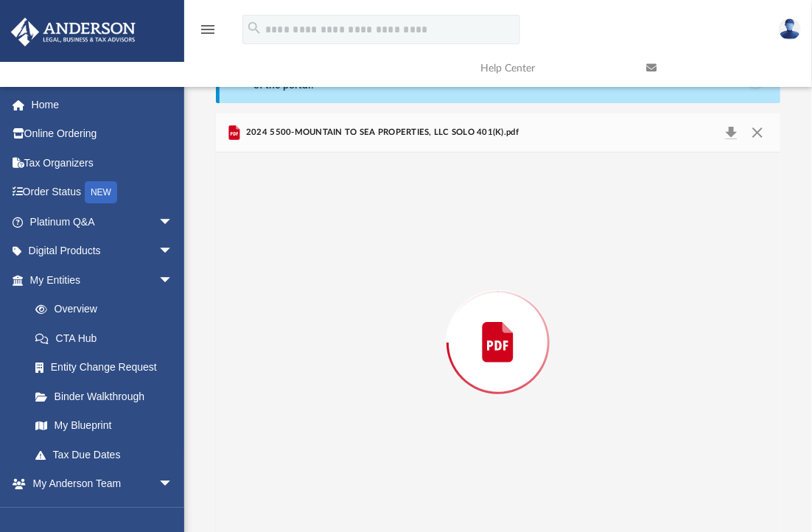 The height and width of the screenshot is (532, 812). What do you see at coordinates (551, 68) in the screenshot?
I see `a: Help Center` at bounding box center [551, 68].